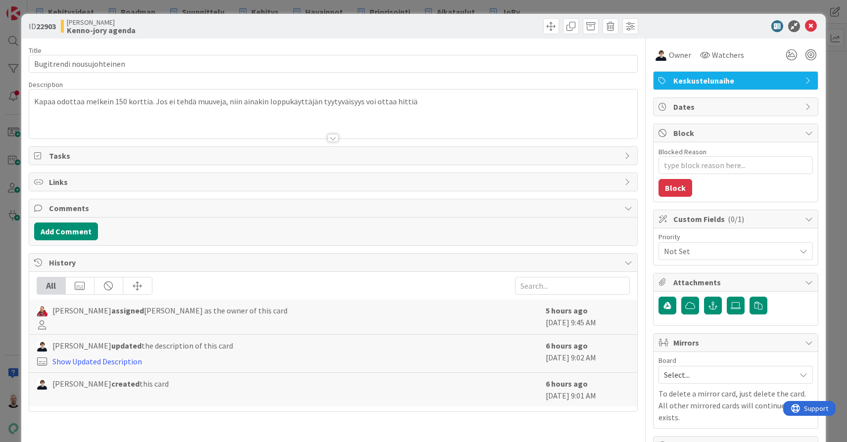 Image resolution: width=847 pixels, height=442 pixels. I want to click on b: assigned, so click(128, 311).